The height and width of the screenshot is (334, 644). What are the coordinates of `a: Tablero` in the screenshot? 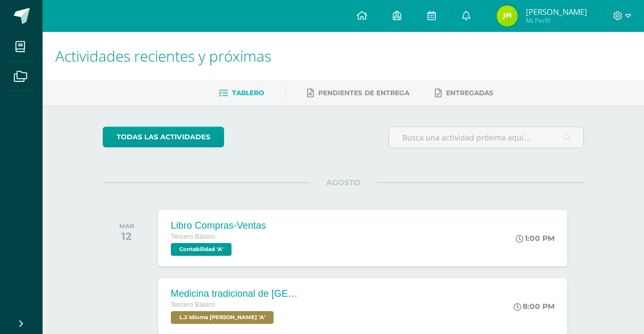 It's located at (241, 93).